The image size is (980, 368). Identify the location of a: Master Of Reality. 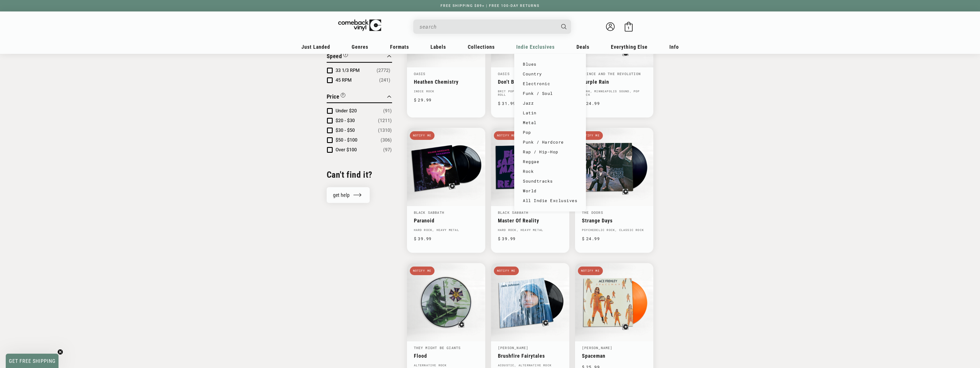
(530, 221).